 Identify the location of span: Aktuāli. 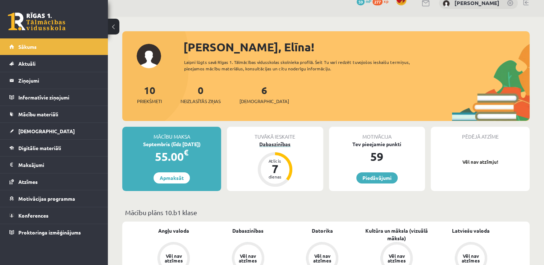
(27, 64).